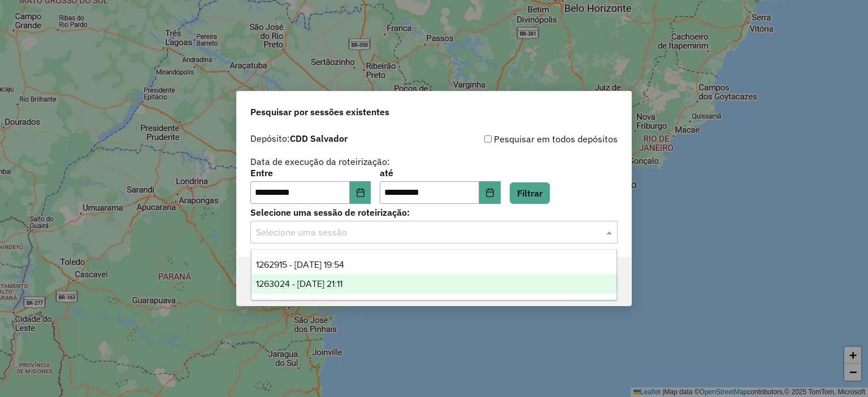  What do you see at coordinates (299, 139) in the screenshot?
I see `label: Depósito:` at bounding box center [299, 139].